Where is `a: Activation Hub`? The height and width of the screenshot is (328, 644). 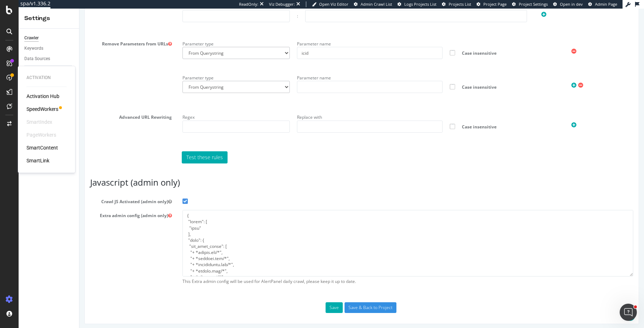
a: Activation Hub is located at coordinates (43, 96).